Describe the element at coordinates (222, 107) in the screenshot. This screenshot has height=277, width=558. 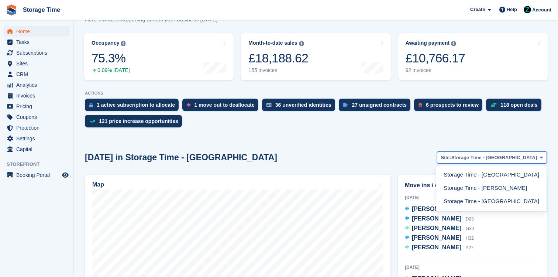
I see `a: 1 move out to deallocate` at that location.